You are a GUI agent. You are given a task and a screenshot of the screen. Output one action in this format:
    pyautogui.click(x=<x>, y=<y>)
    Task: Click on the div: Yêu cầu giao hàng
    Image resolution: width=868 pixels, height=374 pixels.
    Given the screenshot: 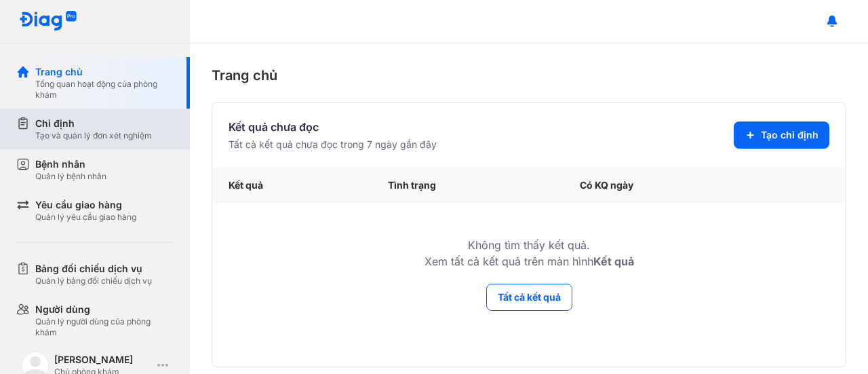 What is the action you would take?
    pyautogui.click(x=86, y=205)
    